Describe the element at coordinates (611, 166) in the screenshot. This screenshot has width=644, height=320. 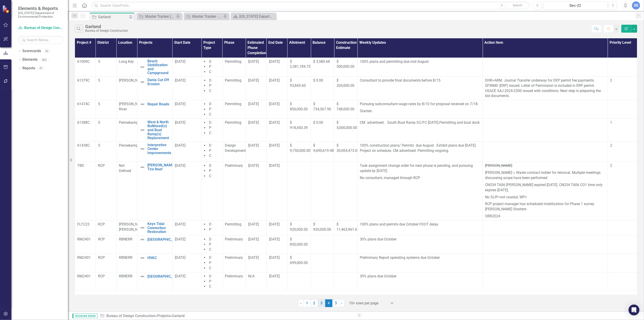
I see `span: 2` at that location.